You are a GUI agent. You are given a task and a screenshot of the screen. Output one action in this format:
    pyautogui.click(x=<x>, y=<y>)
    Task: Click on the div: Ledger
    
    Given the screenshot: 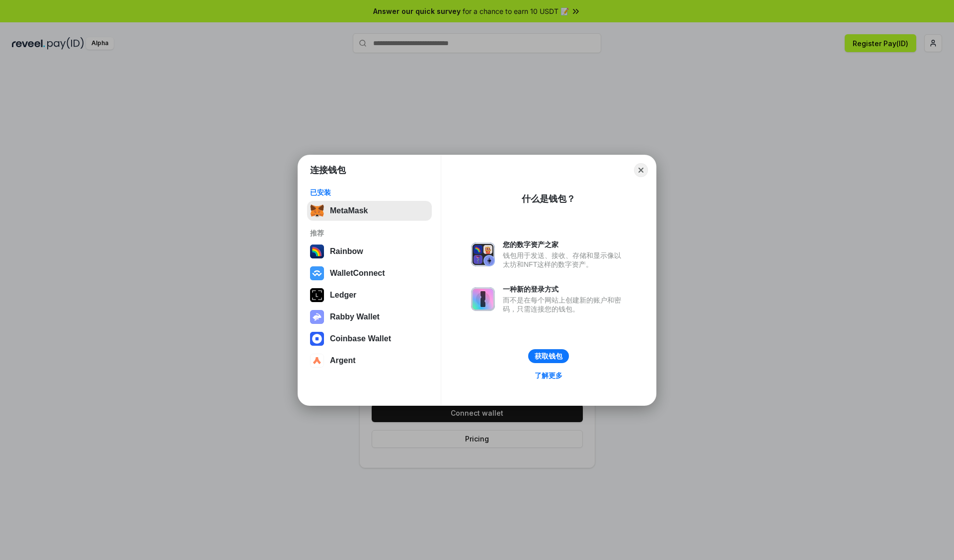 What is the action you would take?
    pyautogui.click(x=343, y=295)
    